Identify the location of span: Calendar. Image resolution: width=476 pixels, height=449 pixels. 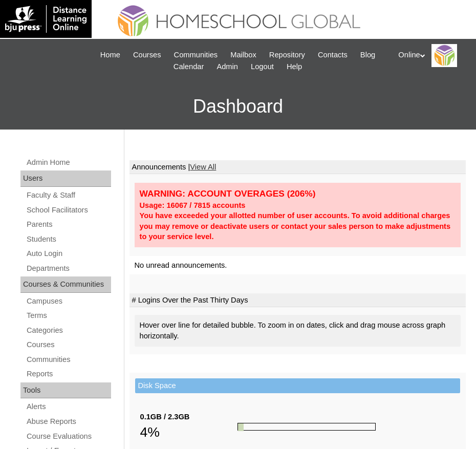
(189, 67).